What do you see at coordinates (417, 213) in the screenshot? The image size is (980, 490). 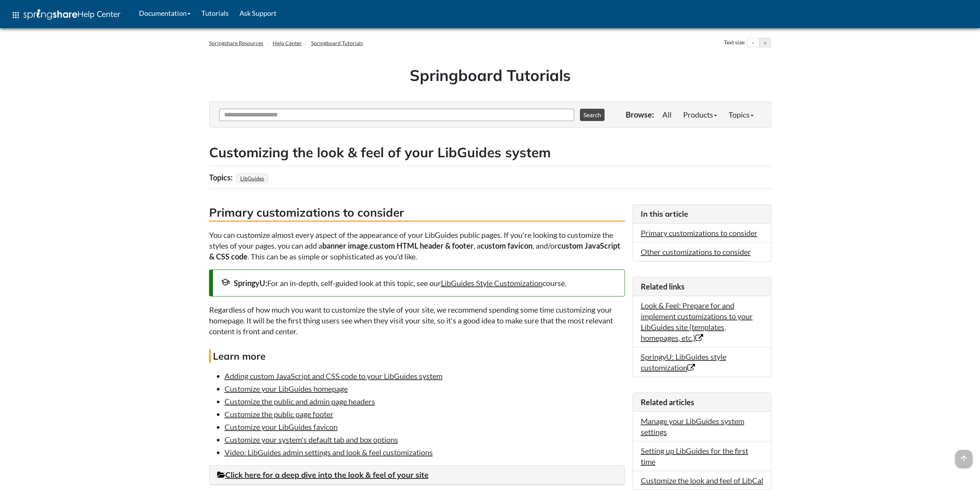 I see `h3: Primary customizations to consider` at bounding box center [417, 213].